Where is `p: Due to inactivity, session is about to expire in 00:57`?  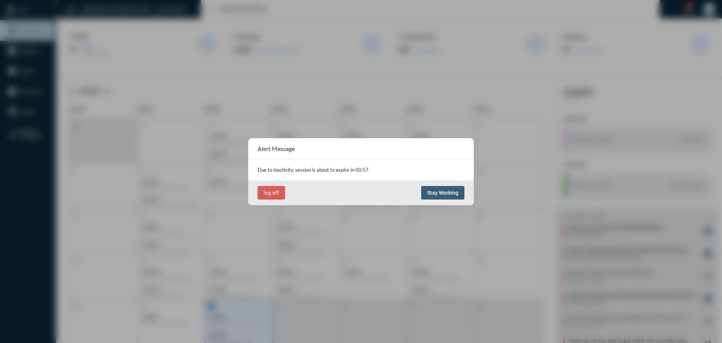
p: Due to inactivity, session is about to expire in 00:57 is located at coordinates (361, 170).